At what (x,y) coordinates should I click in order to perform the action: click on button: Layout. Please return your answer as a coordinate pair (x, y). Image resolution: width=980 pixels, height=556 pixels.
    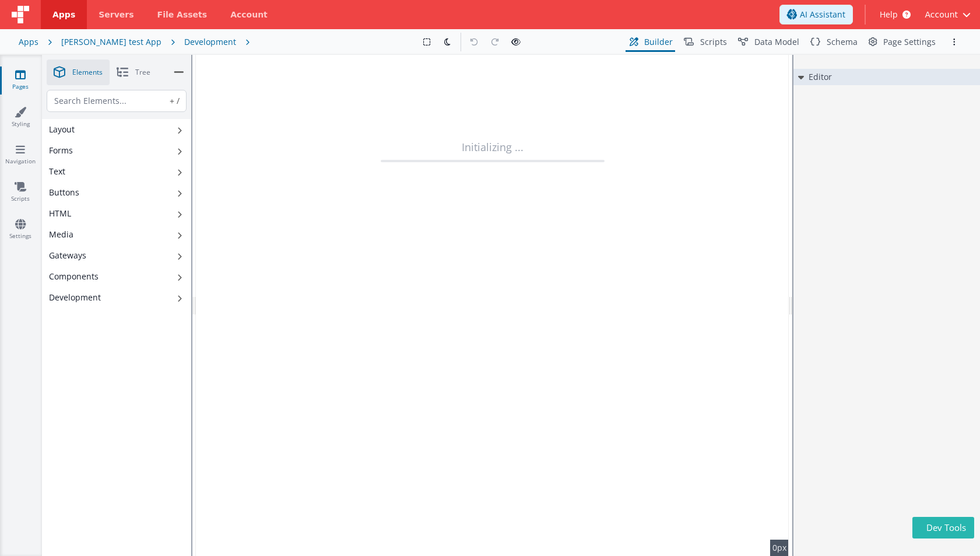
    Looking at the image, I should click on (117, 130).